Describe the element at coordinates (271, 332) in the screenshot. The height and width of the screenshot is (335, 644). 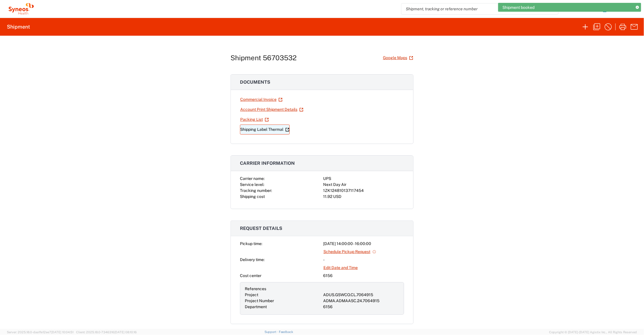
I see `a: Support` at that location.